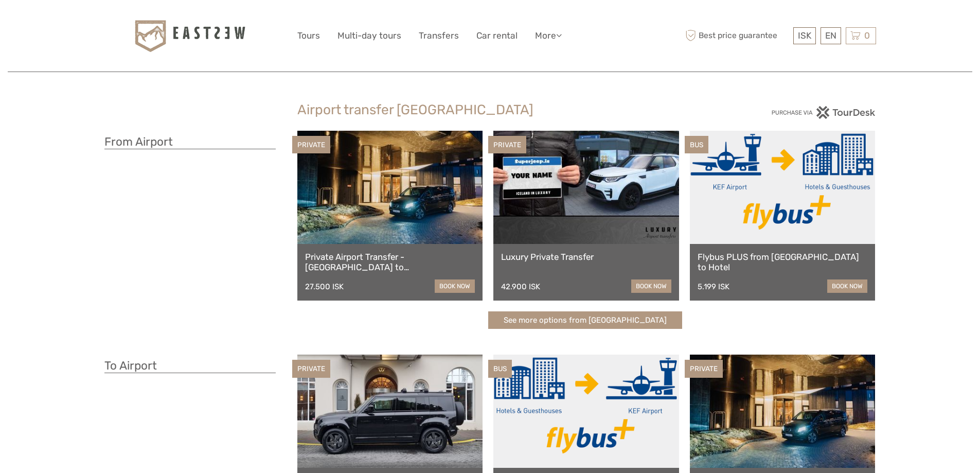  Describe the element at coordinates (831, 36) in the screenshot. I see `div: EN` at that location.